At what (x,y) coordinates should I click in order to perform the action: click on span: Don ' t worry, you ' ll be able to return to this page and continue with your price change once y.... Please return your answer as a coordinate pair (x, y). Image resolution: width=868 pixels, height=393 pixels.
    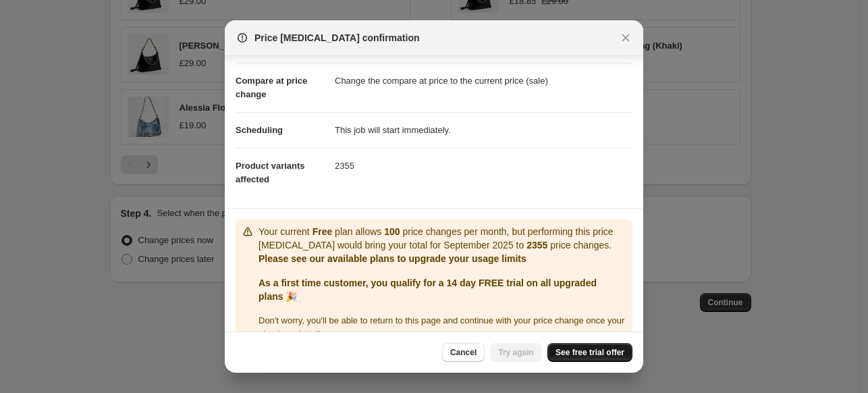
    Looking at the image, I should click on (442, 328).